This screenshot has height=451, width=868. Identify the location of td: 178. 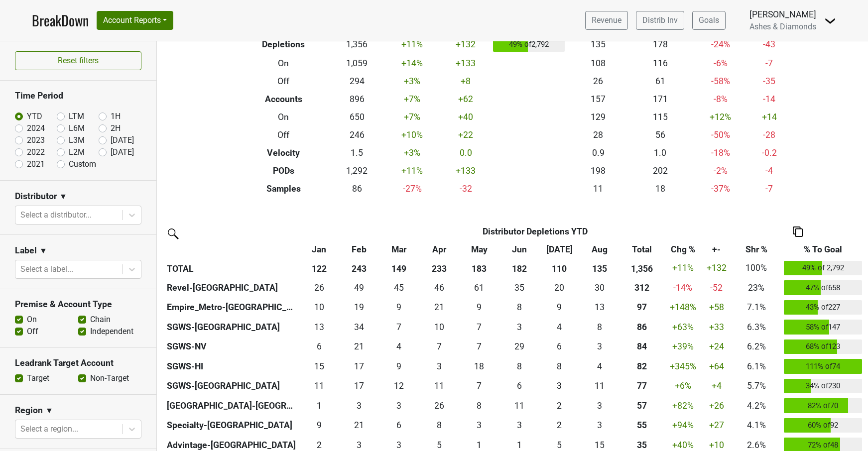
(660, 44).